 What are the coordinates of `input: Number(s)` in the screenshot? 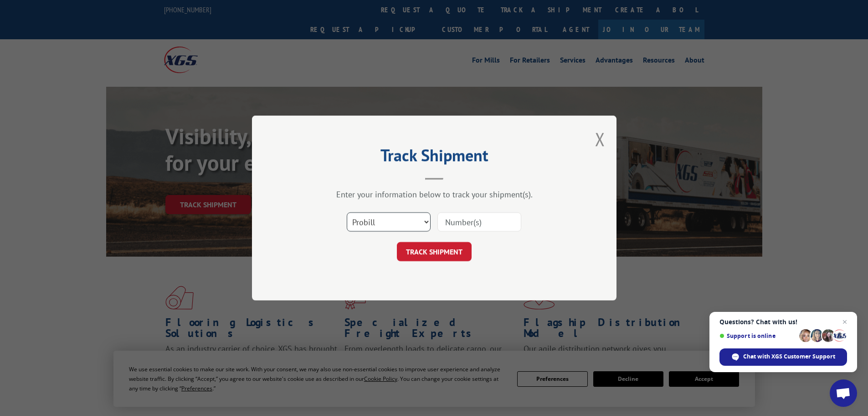 It's located at (480, 221).